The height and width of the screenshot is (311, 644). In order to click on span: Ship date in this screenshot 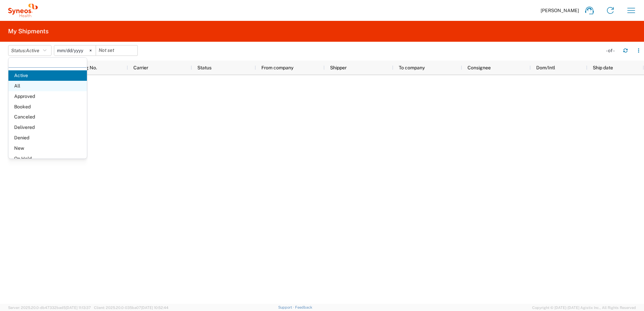, I will do `click(603, 68)`.